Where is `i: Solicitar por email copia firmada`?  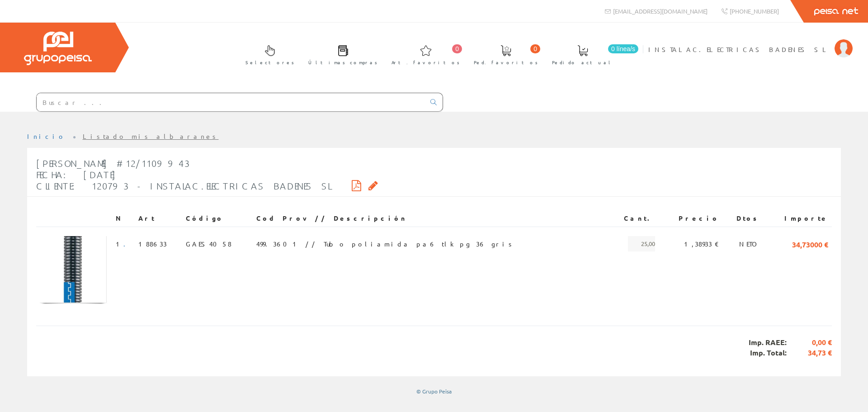
i: Solicitar por email copia firmada is located at coordinates (373, 185).